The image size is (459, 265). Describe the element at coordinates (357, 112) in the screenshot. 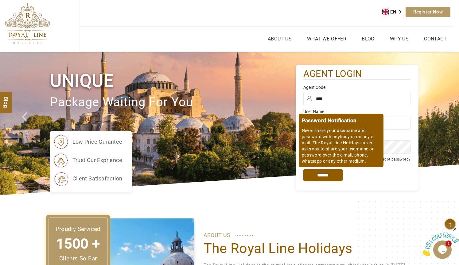

I see `label: User Name` at that location.